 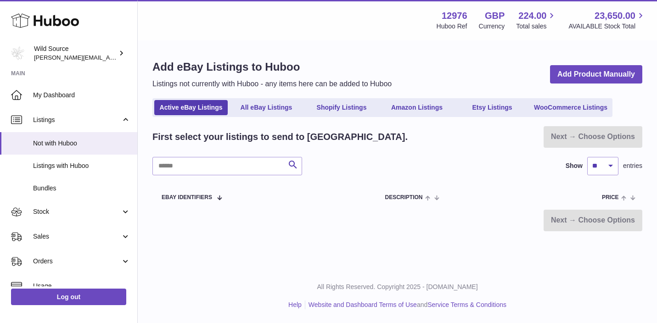 I want to click on a: Etsy Listings, so click(x=492, y=107).